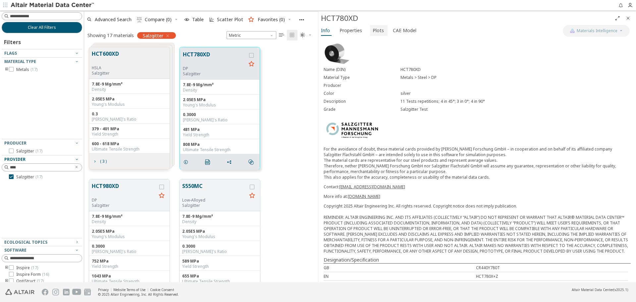  I want to click on span: Material Type, so click(20, 61).